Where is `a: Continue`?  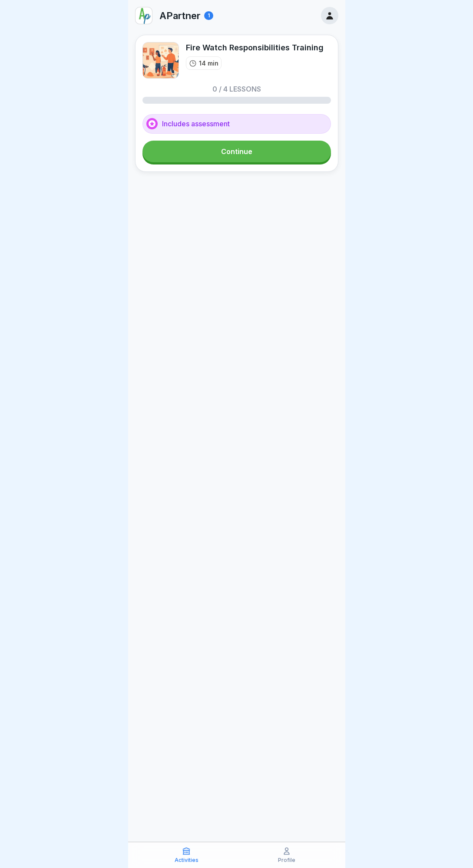 a: Continue is located at coordinates (236, 152).